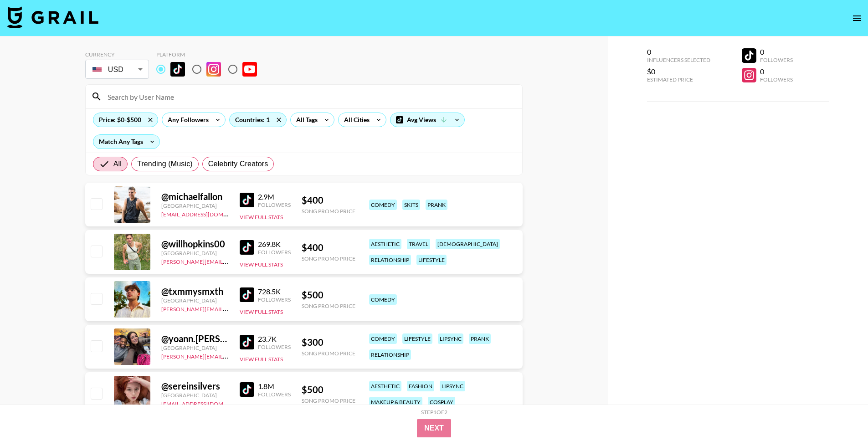 This screenshot has width=868, height=441. What do you see at coordinates (117, 54) in the screenshot?
I see `div: Currency` at bounding box center [117, 54].